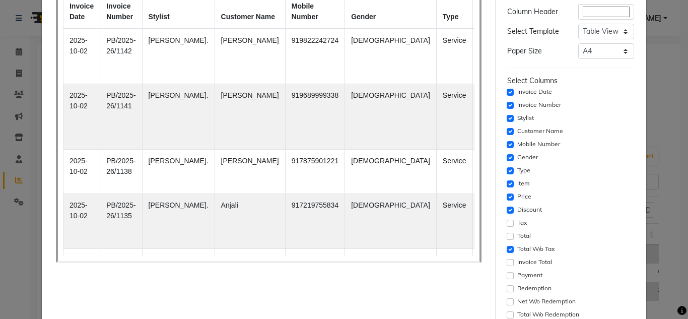 Image resolution: width=688 pixels, height=319 pixels. What do you see at coordinates (121, 56) in the screenshot?
I see `td: PB/2025-26/1142` at bounding box center [121, 56].